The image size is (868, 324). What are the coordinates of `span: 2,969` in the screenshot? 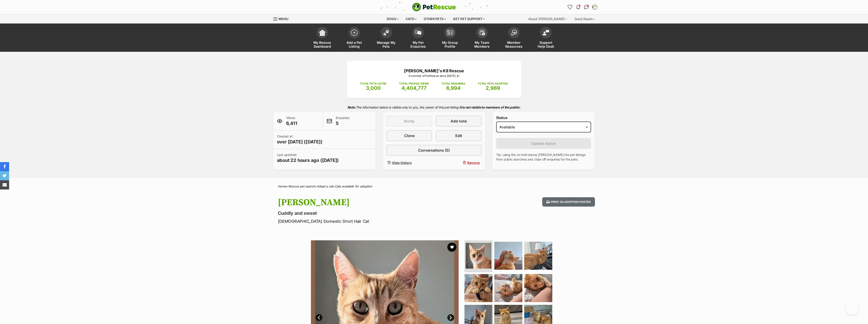 It's located at (493, 88).